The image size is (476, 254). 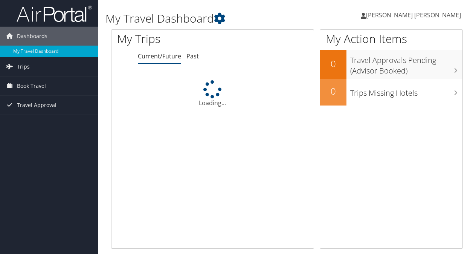 What do you see at coordinates (159, 56) in the screenshot?
I see `a: Current/Future` at bounding box center [159, 56].